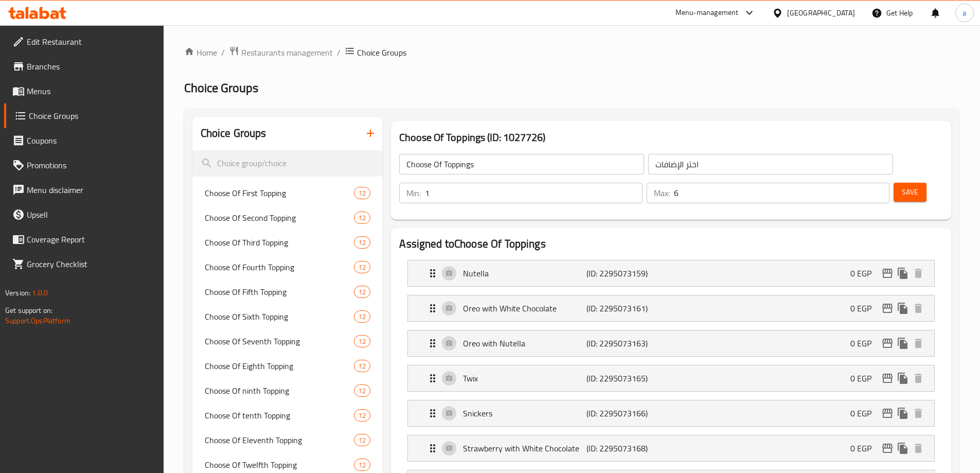  What do you see at coordinates (279, 316) in the screenshot?
I see `span: Choose Of Sixth Topping` at bounding box center [279, 316].